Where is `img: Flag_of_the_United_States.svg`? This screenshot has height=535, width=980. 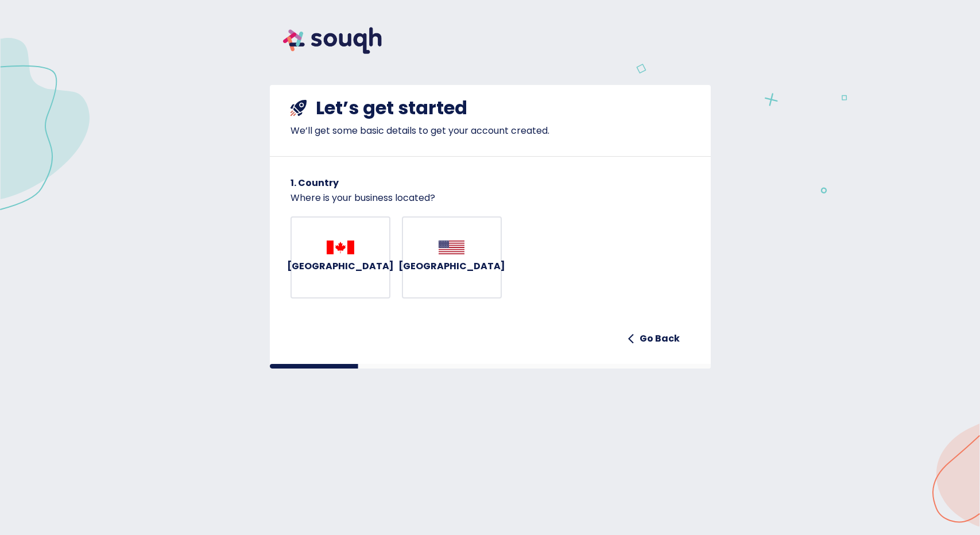
img: Flag_of_the_United_States.svg is located at coordinates (452, 247).